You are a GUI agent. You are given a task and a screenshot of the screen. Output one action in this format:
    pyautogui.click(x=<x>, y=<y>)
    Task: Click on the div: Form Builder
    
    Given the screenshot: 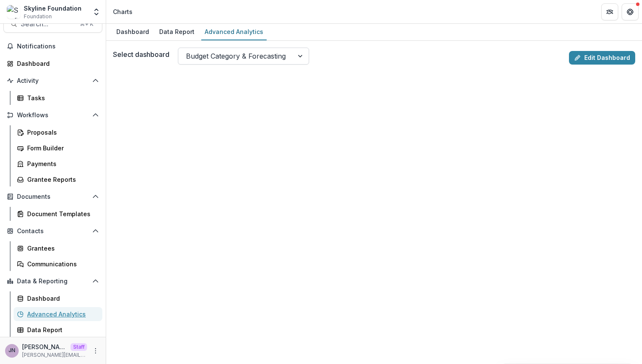 What is the action you would take?
    pyautogui.click(x=61, y=148)
    